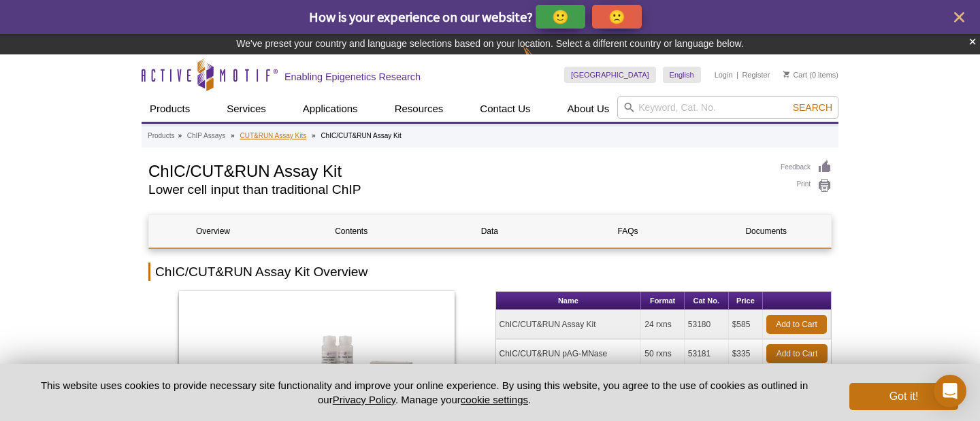 Image resolution: width=980 pixels, height=421 pixels. Describe the element at coordinates (681, 75) in the screenshot. I see `a: English` at that location.